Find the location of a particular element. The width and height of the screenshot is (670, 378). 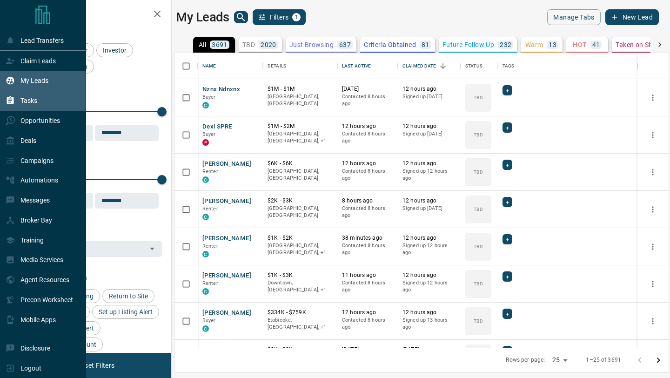

p: $334K - $759K is located at coordinates (300, 312).